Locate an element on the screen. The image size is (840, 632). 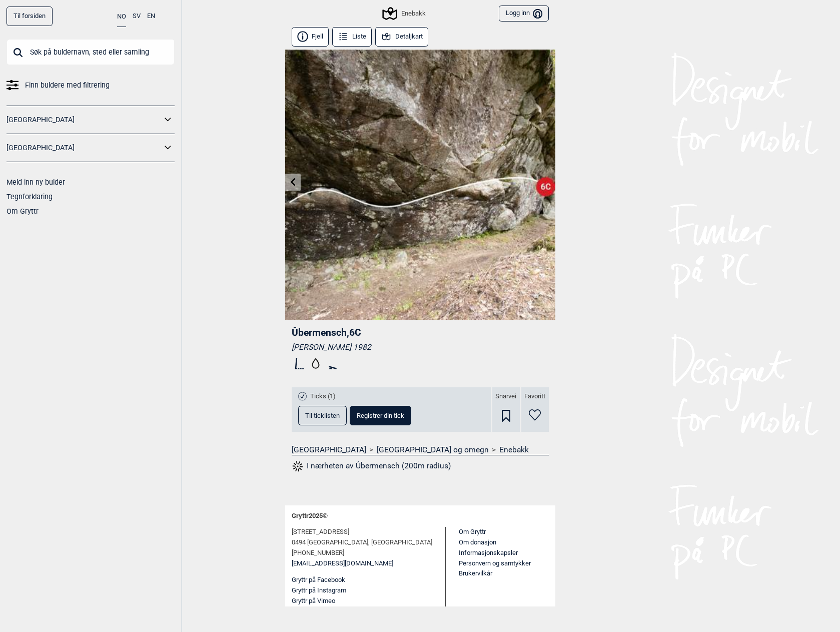
span: Ticks (1) is located at coordinates (323, 396).